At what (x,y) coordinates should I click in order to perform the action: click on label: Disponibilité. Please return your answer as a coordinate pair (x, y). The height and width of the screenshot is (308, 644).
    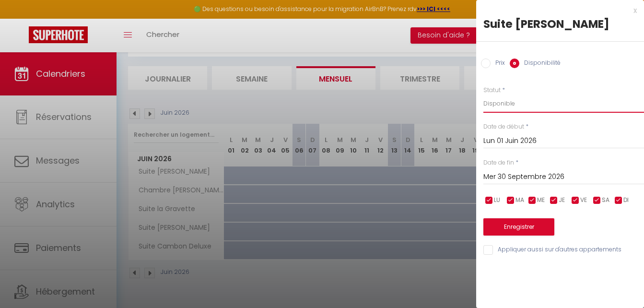
    Looking at the image, I should click on (540, 64).